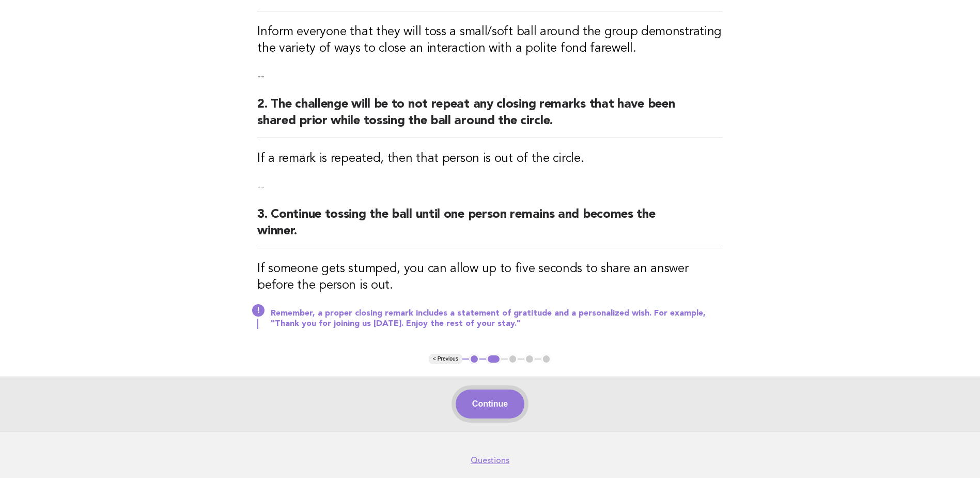 Image resolution: width=980 pixels, height=478 pixels. I want to click on button: 1, so click(474, 359).